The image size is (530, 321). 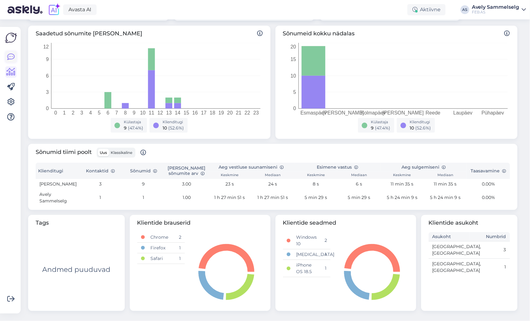 What do you see at coordinates (161, 258) in the screenshot?
I see `td: Safari` at bounding box center [161, 258].